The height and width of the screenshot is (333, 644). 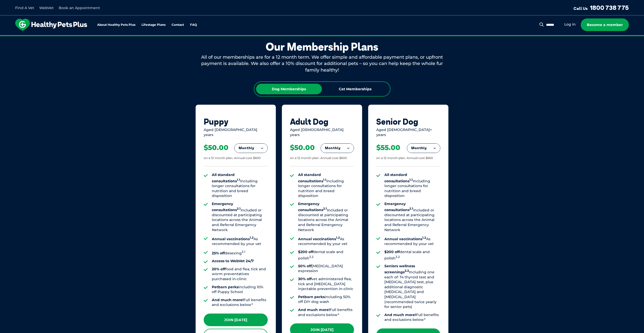 I want to click on a: Book an Appointment, so click(x=79, y=8).